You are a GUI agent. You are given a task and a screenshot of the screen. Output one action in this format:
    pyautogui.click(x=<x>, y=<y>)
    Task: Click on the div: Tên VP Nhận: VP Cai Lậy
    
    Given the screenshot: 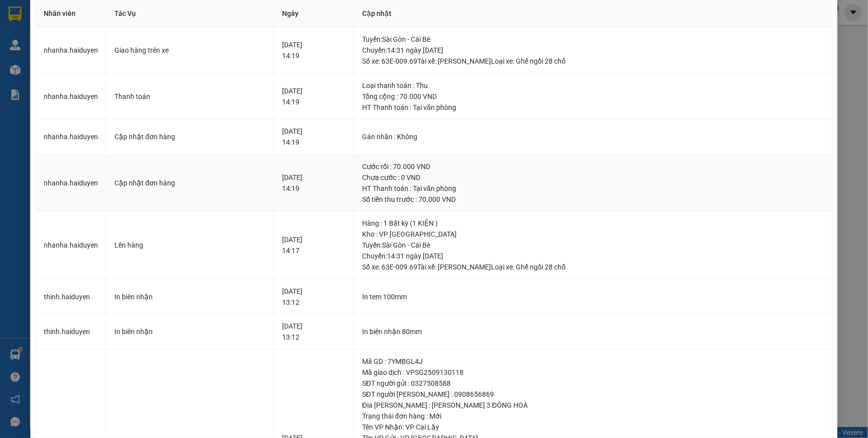 What is the action you would take?
    pyautogui.click(x=593, y=428)
    